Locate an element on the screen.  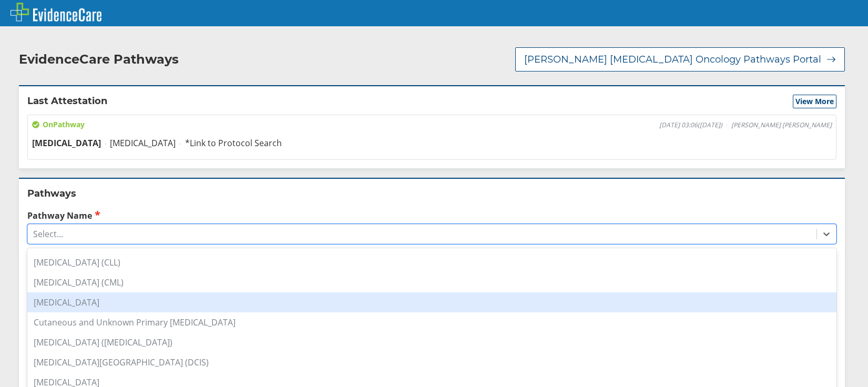
span: View More is located at coordinates (814, 102).